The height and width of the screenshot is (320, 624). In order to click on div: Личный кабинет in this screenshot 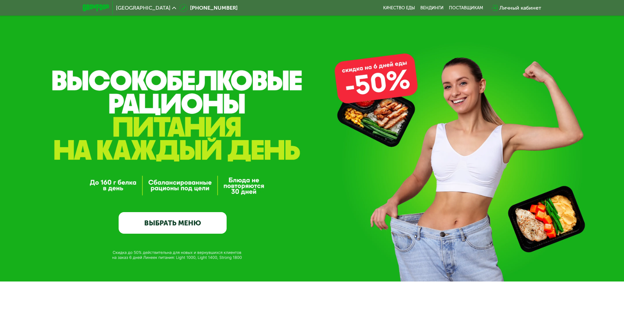, I will do `click(520, 8)`.